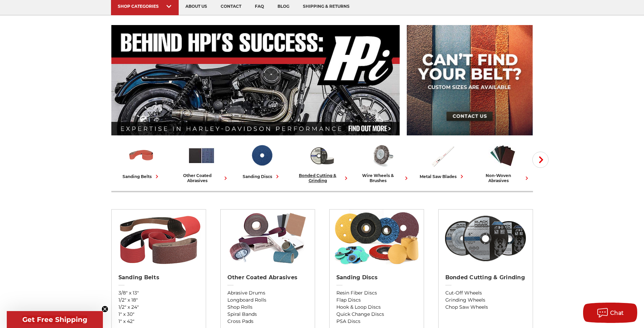  What do you see at coordinates (267, 314) in the screenshot?
I see `a: Spiral Bands` at bounding box center [267, 314].